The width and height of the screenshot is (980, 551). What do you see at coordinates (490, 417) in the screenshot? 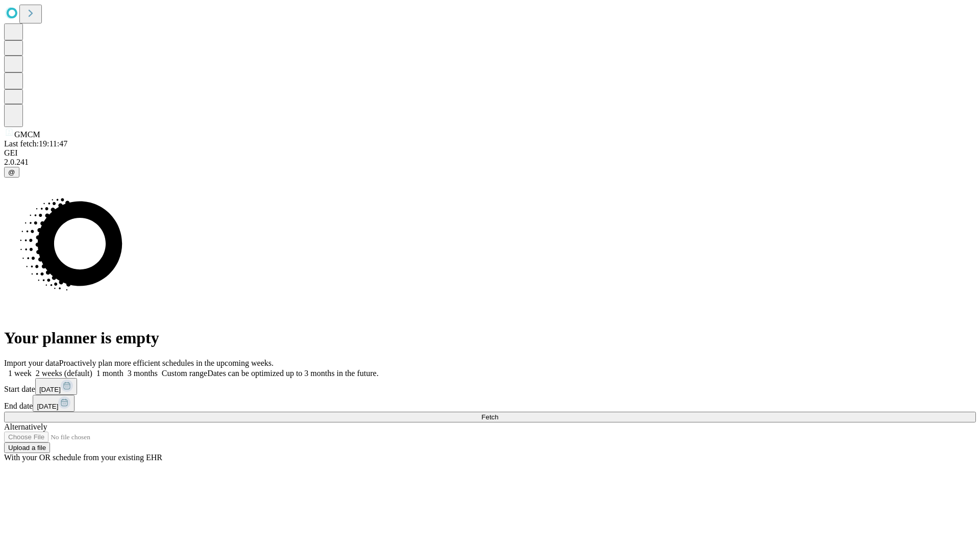
I see `button: Fetch` at bounding box center [490, 417].